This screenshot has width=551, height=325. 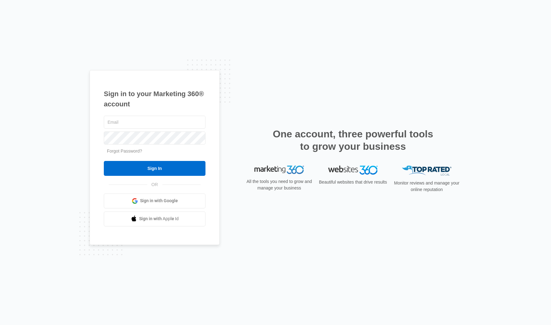 I want to click on a: Forgot Password?, so click(x=125, y=151).